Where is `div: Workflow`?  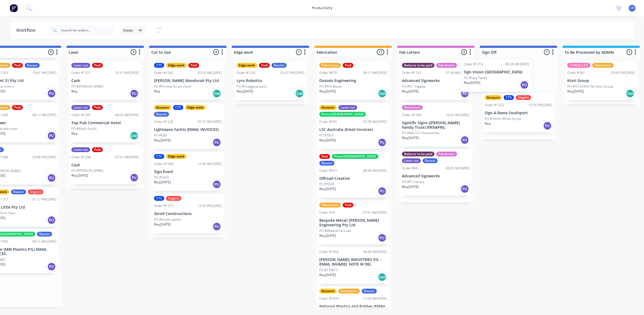 div: Workflow is located at coordinates (27, 30).